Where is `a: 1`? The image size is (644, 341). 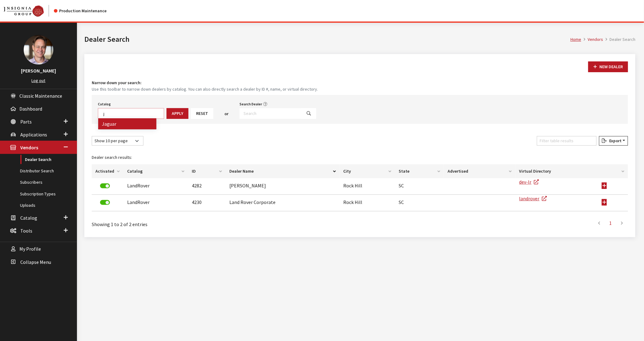 a: 1 is located at coordinates (610, 223).